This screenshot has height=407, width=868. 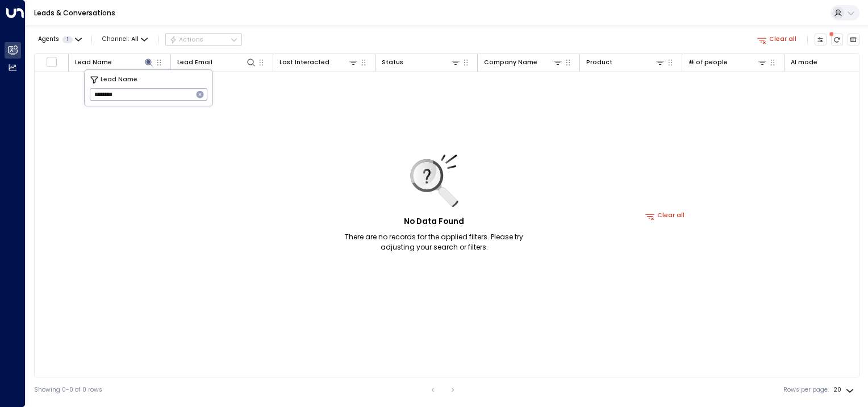 What do you see at coordinates (186, 40) in the screenshot?
I see `div: Actions` at bounding box center [186, 40].